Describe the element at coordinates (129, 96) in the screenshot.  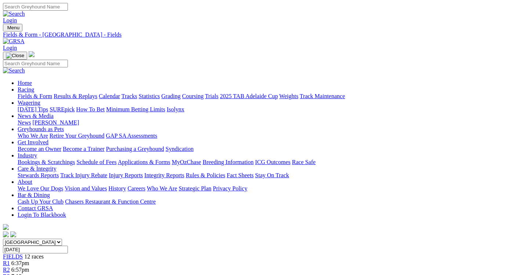
I see `a: Tracks` at that location.